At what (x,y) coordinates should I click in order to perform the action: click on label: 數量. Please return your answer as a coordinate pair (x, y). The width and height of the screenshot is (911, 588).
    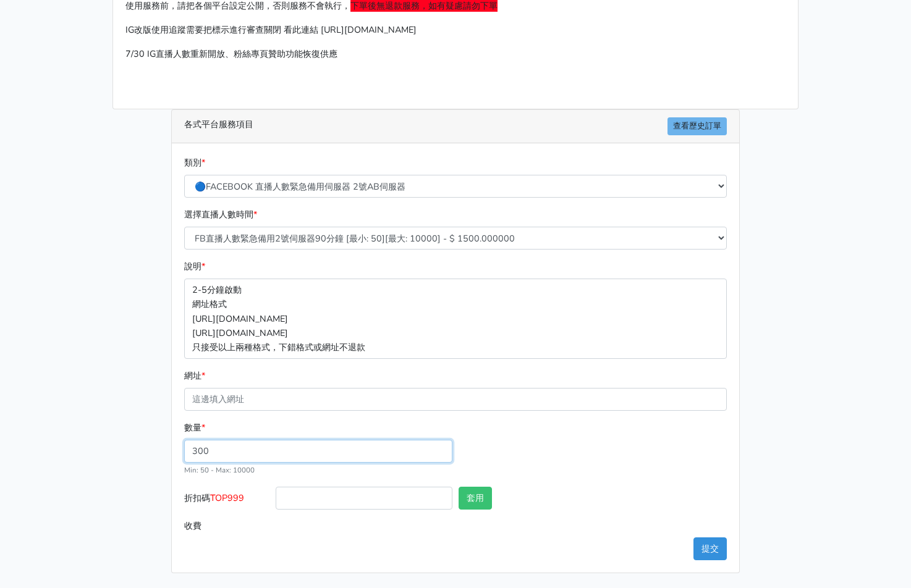
    Looking at the image, I should click on (194, 428).